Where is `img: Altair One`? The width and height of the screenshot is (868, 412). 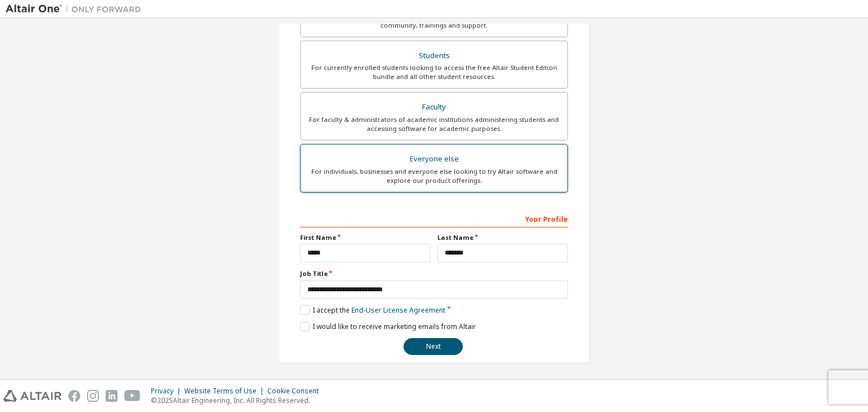
img: Altair One is located at coordinates (77, 9).